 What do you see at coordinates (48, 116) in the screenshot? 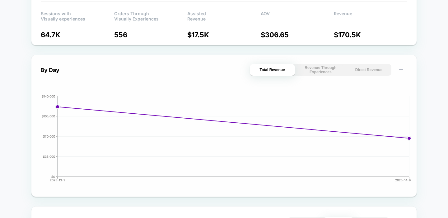
I see `tspan: $105,000` at bounding box center [48, 116].